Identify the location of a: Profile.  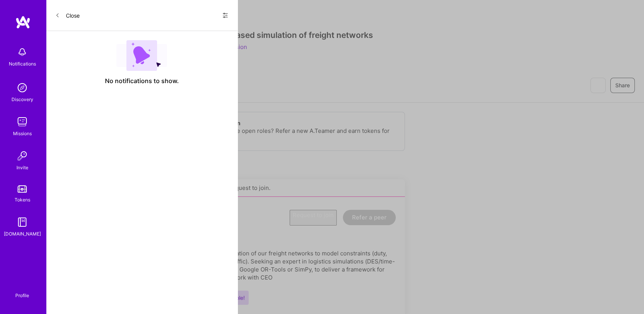
(22, 291).